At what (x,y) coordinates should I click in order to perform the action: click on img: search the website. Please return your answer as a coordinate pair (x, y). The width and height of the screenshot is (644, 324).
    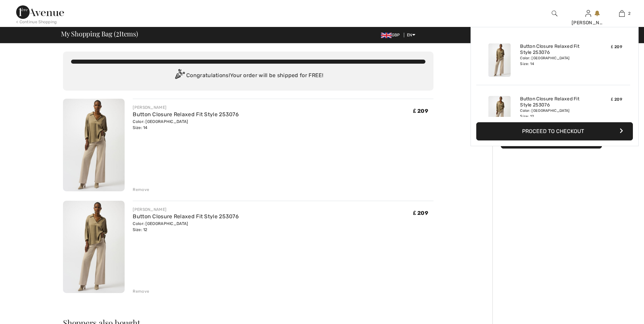
    Looking at the image, I should click on (555, 14).